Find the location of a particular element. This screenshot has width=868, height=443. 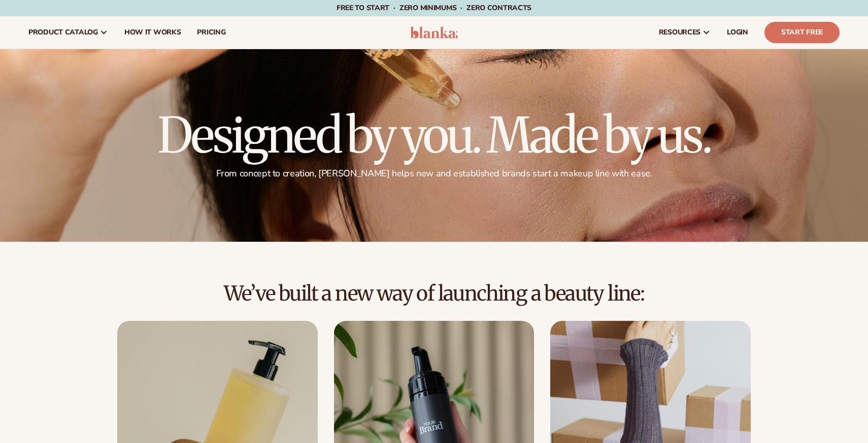

a: How It Works is located at coordinates (153, 32).